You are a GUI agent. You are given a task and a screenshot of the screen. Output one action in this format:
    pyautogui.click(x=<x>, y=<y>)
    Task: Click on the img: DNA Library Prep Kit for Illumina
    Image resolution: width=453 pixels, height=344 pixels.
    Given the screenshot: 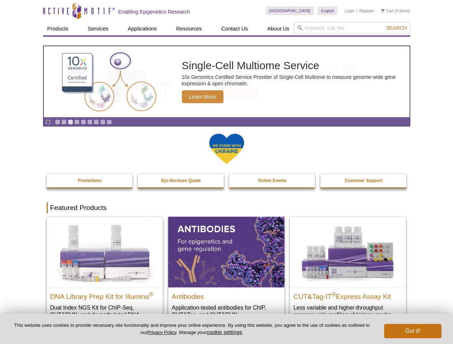 What is the action you would take?
    pyautogui.click(x=105, y=252)
    